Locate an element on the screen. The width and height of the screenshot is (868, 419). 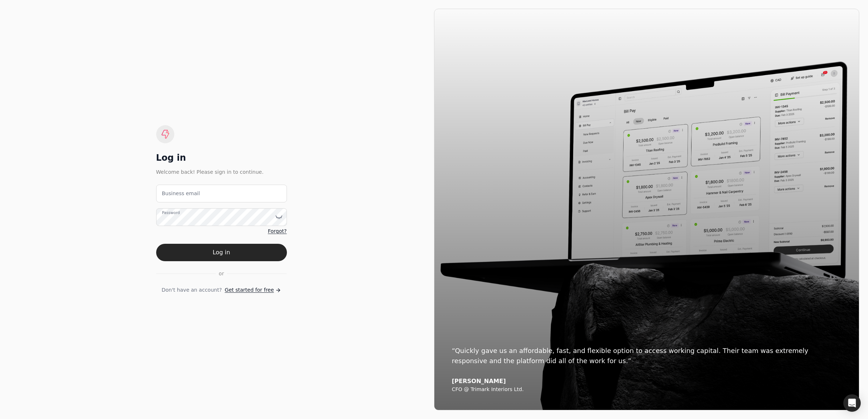
div: Log in is located at coordinates (222, 158).